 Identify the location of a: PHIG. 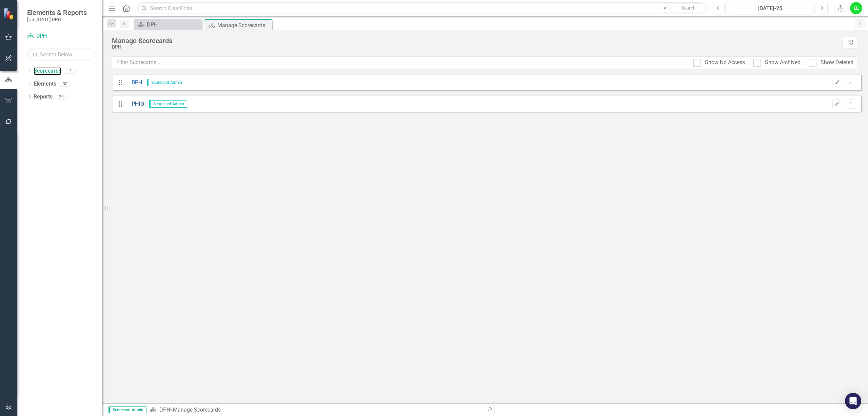
(135, 104).